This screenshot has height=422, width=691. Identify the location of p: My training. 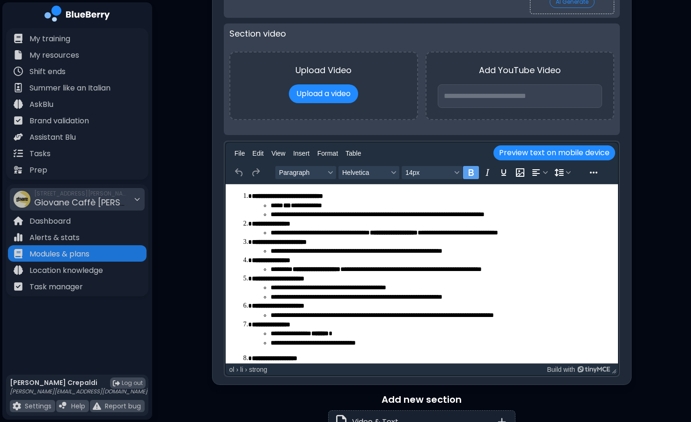
(50, 39).